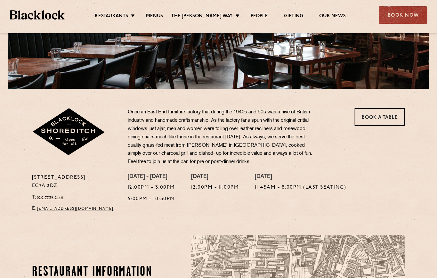  I want to click on p: E:, so click(75, 209).